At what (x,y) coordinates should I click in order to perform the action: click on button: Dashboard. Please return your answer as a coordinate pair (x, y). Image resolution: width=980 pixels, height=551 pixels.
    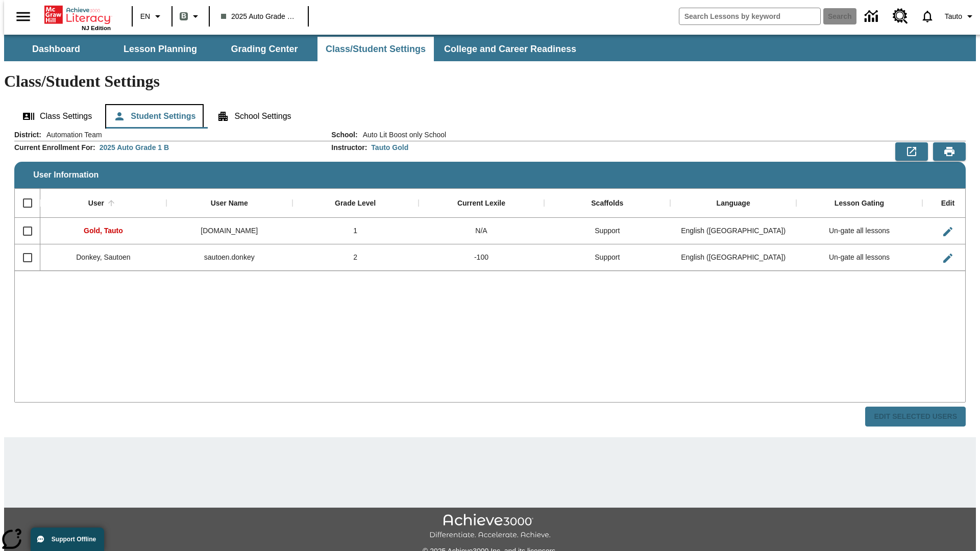
    Looking at the image, I should click on (56, 49).